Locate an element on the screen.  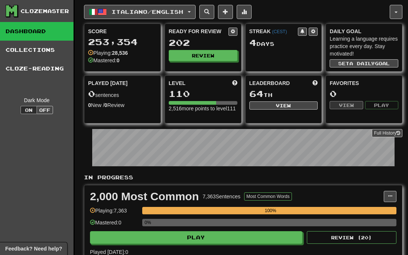
span: Italiano / English is located at coordinates (148, 12).